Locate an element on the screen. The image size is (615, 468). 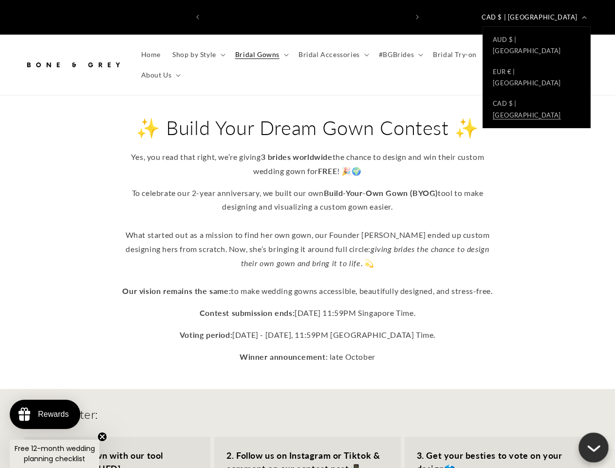
a: Bridal Try-on is located at coordinates (455, 55).